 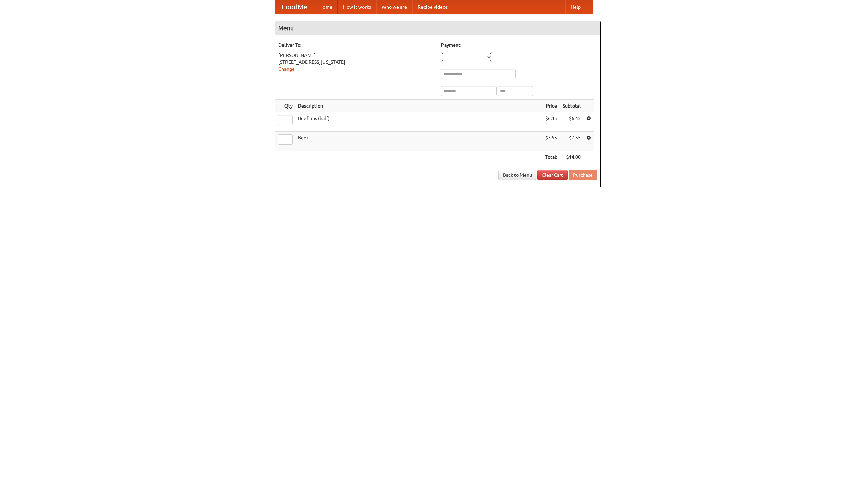 I want to click on a: Clear Cart, so click(x=552, y=175).